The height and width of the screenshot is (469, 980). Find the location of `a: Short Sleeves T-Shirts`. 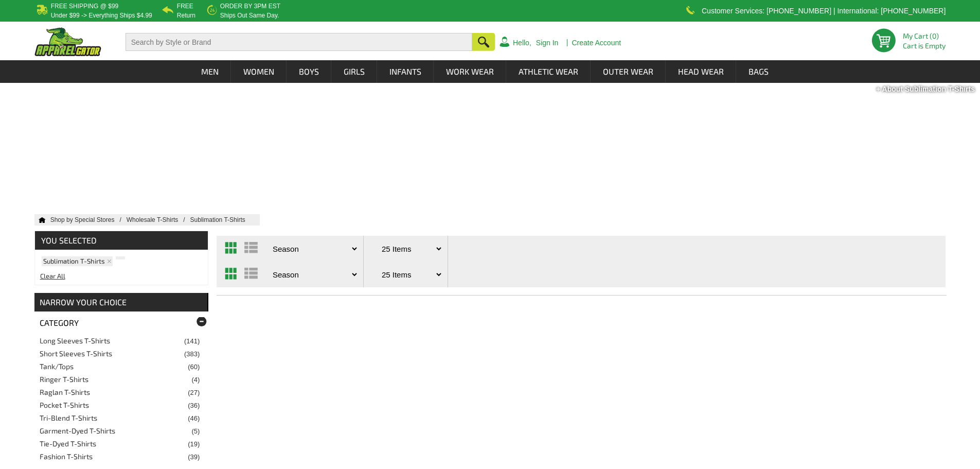

a: Short Sleeves T-Shirts is located at coordinates (75, 353).